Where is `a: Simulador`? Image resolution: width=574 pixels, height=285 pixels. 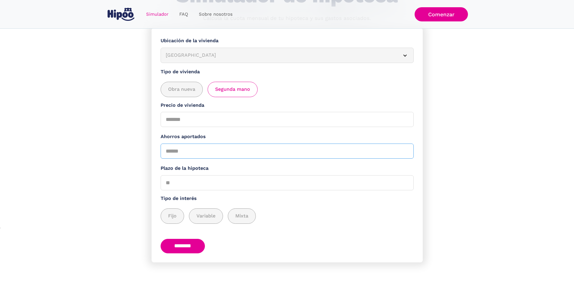 a: Simulador is located at coordinates (157, 14).